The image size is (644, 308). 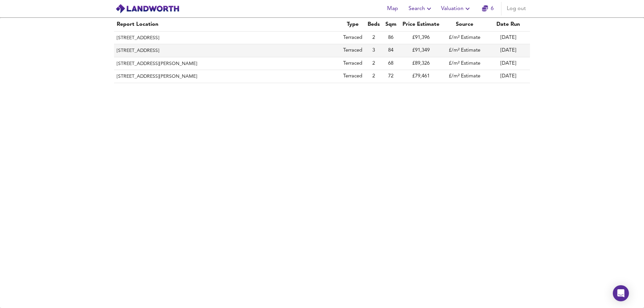 What do you see at coordinates (421, 64) in the screenshot?
I see `td: £89,326` at bounding box center [421, 64].